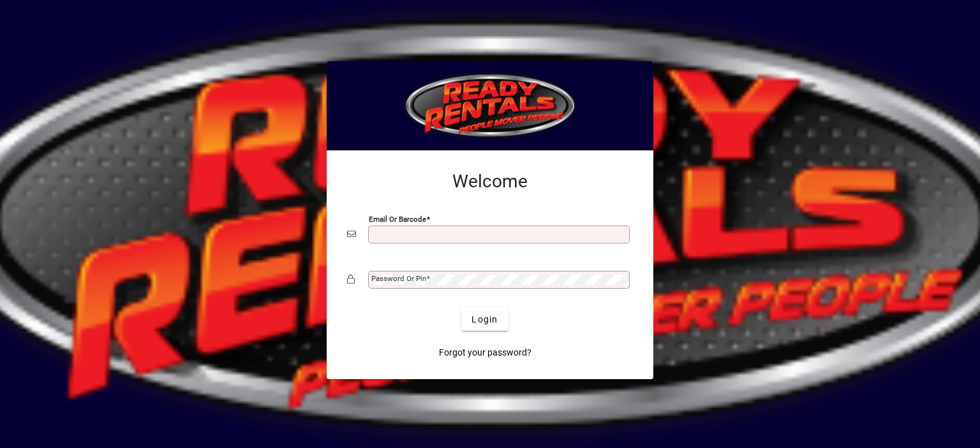 The height and width of the screenshot is (448, 980). Describe the element at coordinates (485, 319) in the screenshot. I see `button: Login` at that location.